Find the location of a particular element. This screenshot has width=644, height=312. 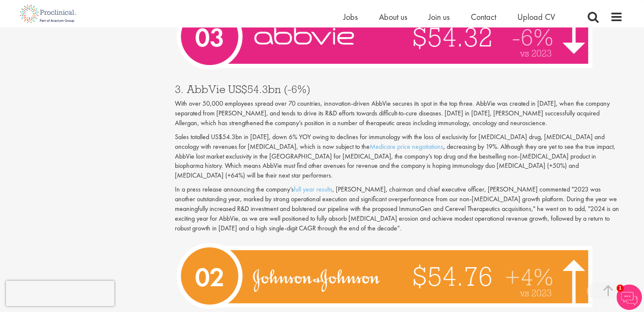

span: Upload CV is located at coordinates (536, 17).